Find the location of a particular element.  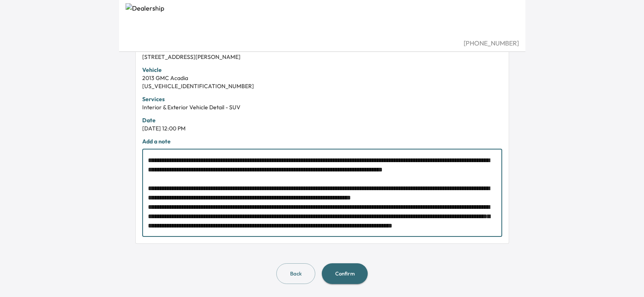

div: Interior & Exterior Vehicle Detail - SUV is located at coordinates (323, 108).